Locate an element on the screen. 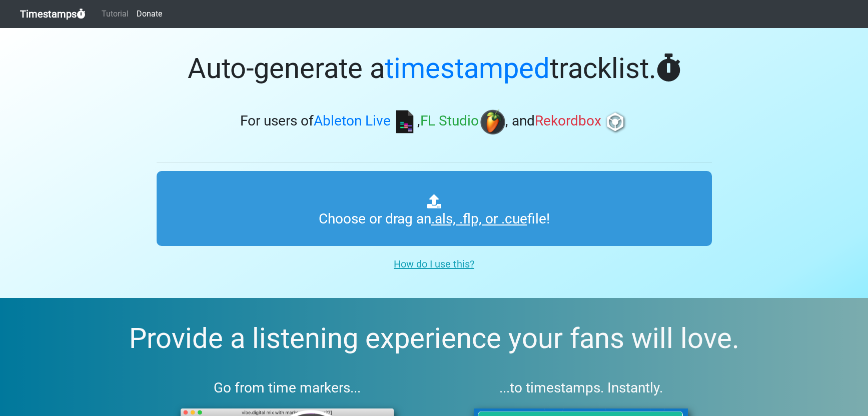 This screenshot has width=868, height=416. span: Ableton Live is located at coordinates (352, 121).